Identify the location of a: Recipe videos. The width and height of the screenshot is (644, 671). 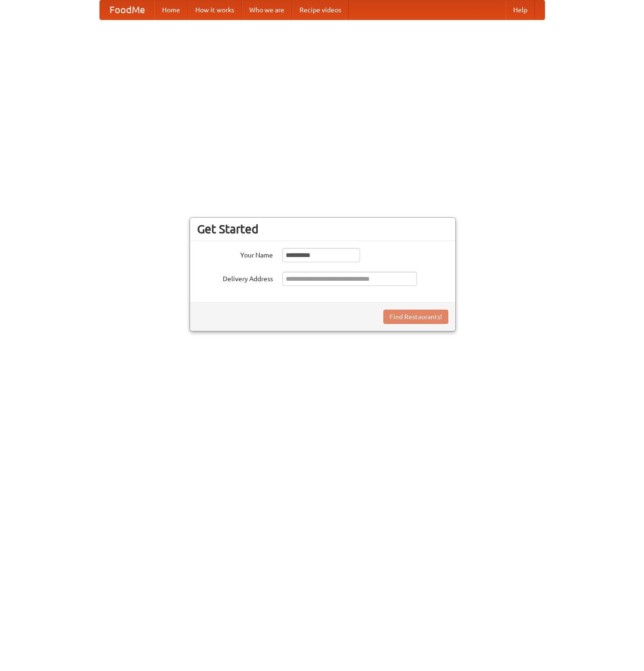
(320, 10).